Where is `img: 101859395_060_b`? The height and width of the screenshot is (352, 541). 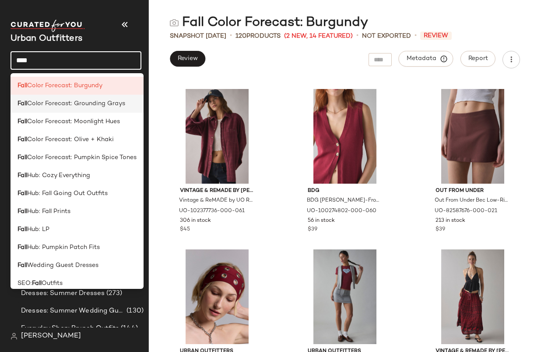
img: 101859395_060_b is located at coordinates (473, 296).